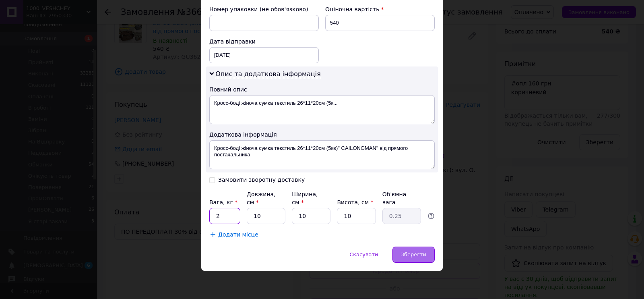 This screenshot has height=299, width=644. Describe the element at coordinates (223, 202) in the screenshot. I see `label: Вага, кг` at that location.